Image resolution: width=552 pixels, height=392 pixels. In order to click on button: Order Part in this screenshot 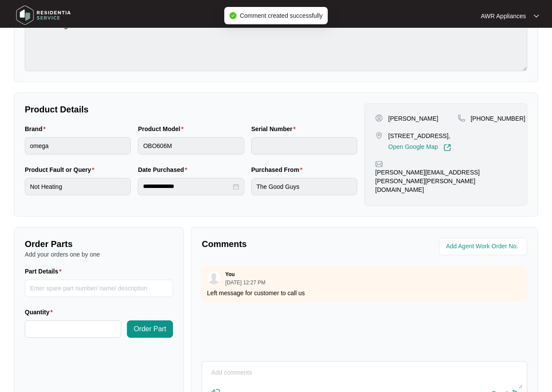, I will do `click(150, 329)`.